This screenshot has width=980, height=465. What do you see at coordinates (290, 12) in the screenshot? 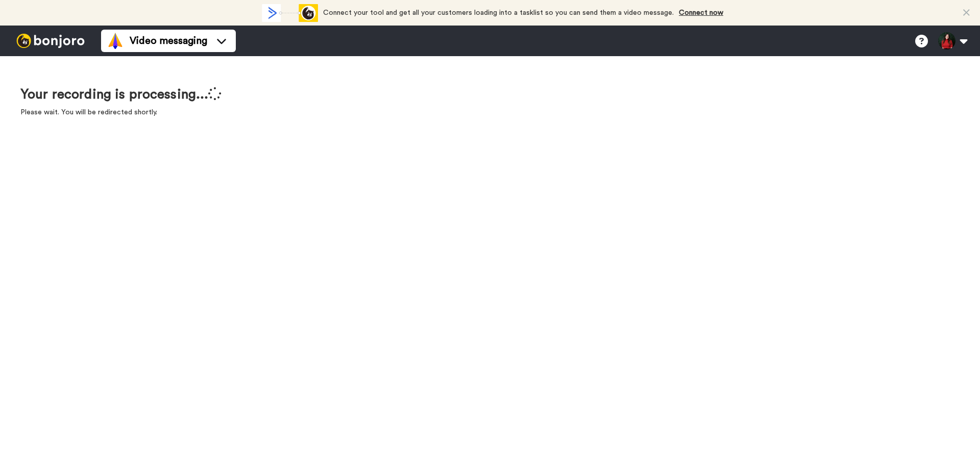
I see `div: animation` at bounding box center [290, 12].